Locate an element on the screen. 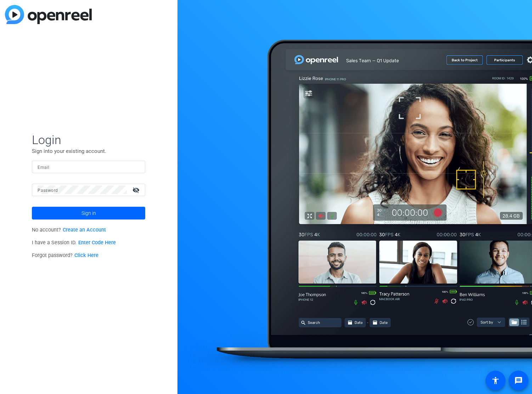 Image resolution: width=532 pixels, height=394 pixels. span: Login is located at coordinates (89, 140).